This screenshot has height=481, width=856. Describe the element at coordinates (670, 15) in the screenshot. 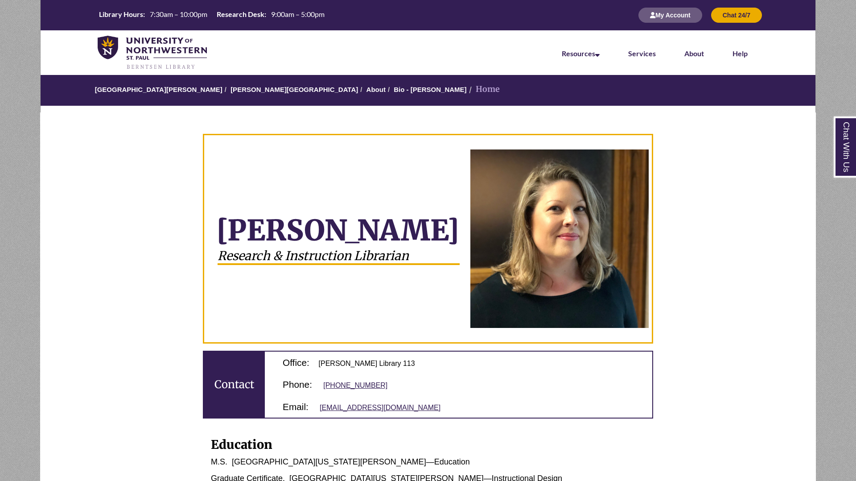

I see `button: My Account` at that location.